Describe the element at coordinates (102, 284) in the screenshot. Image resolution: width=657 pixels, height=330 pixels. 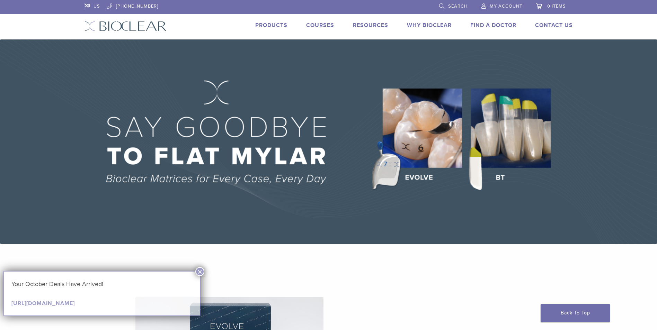
I see `p: Your October Deals Have Arrived!` at that location.